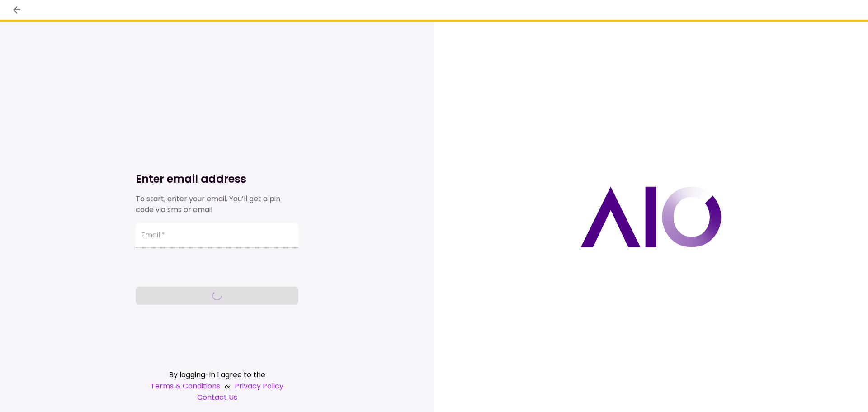  What do you see at coordinates (651, 216) in the screenshot?
I see `img: AIO logo` at bounding box center [651, 216].